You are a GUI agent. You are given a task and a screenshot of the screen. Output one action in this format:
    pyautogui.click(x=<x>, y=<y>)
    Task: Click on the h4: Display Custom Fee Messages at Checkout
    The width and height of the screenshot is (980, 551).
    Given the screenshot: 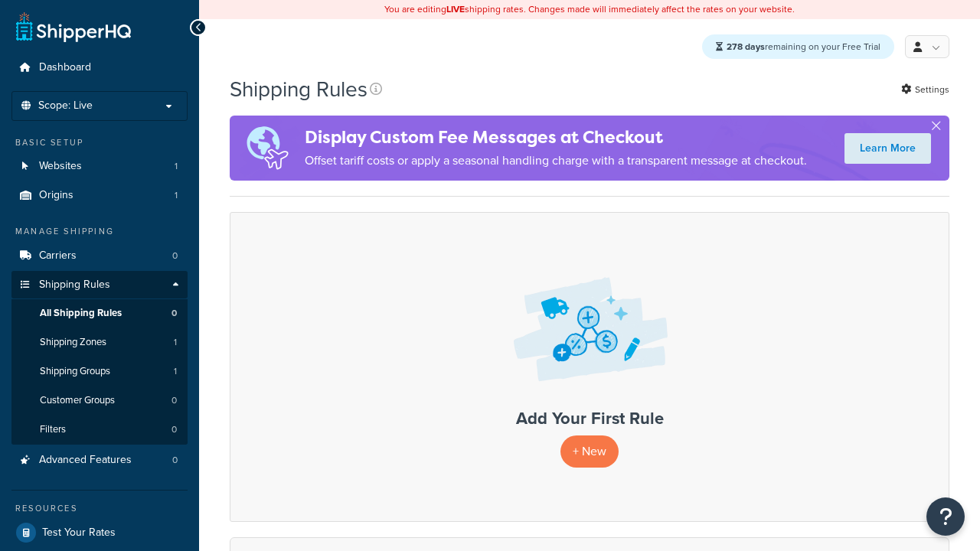 What is the action you would take?
    pyautogui.click(x=556, y=137)
    